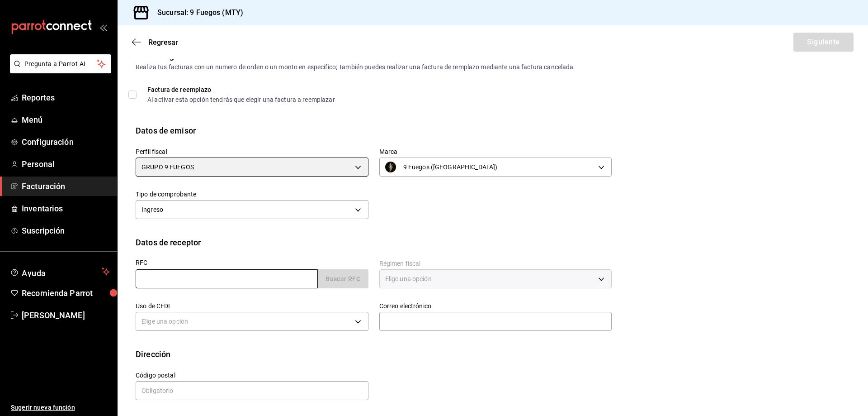  What do you see at coordinates (252, 375) in the screenshot?
I see `label: Código postal` at bounding box center [252, 375].